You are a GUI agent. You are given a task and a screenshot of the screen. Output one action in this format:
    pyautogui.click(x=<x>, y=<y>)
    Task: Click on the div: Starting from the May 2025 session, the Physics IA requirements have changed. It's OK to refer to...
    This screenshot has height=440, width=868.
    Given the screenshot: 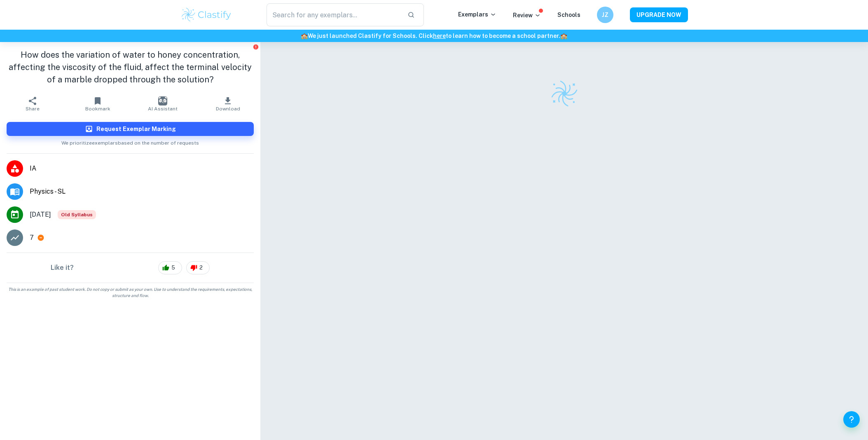 What is the action you would take?
    pyautogui.click(x=77, y=215)
    